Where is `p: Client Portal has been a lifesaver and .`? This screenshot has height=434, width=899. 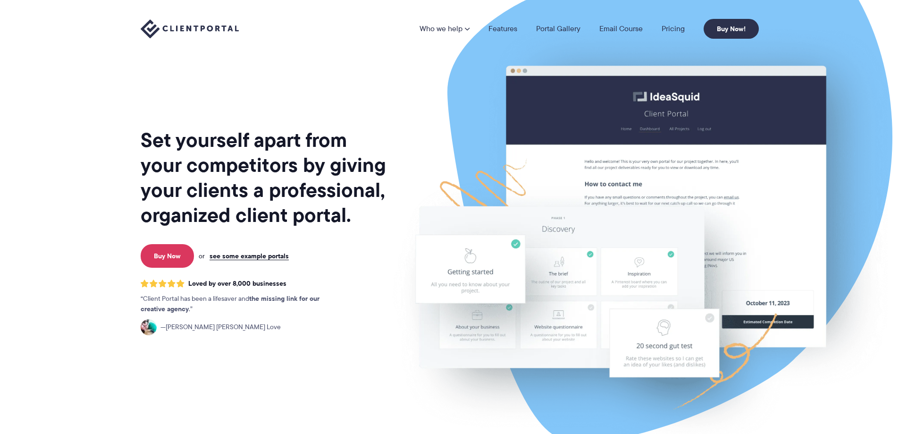 p: Client Portal has been a lifesaver and . is located at coordinates (240, 304).